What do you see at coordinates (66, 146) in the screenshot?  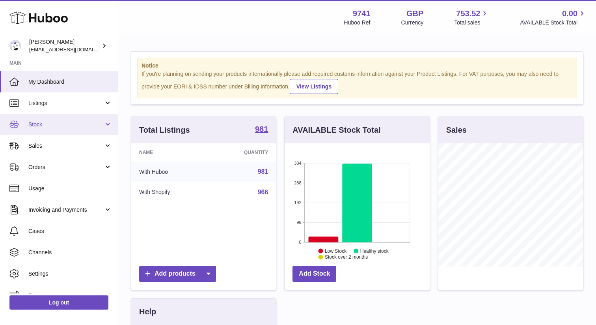 I see `span: Sales` at bounding box center [66, 146].